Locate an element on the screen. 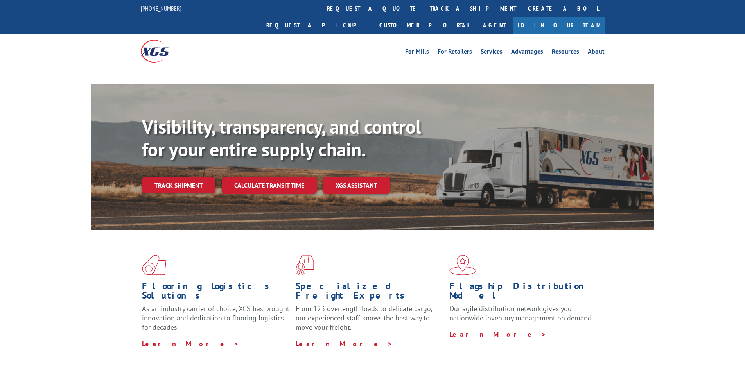 This screenshot has width=745, height=374. h1: Flooring Logistics Solutions is located at coordinates (216, 293).